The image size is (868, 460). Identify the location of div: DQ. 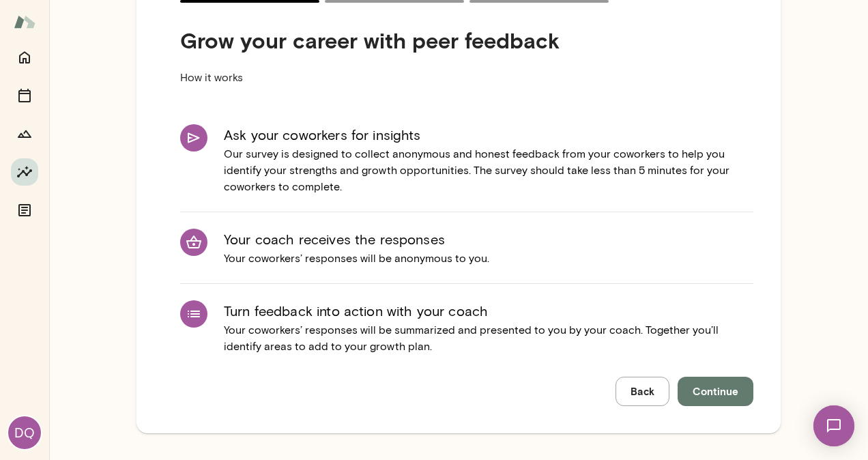
(25, 433).